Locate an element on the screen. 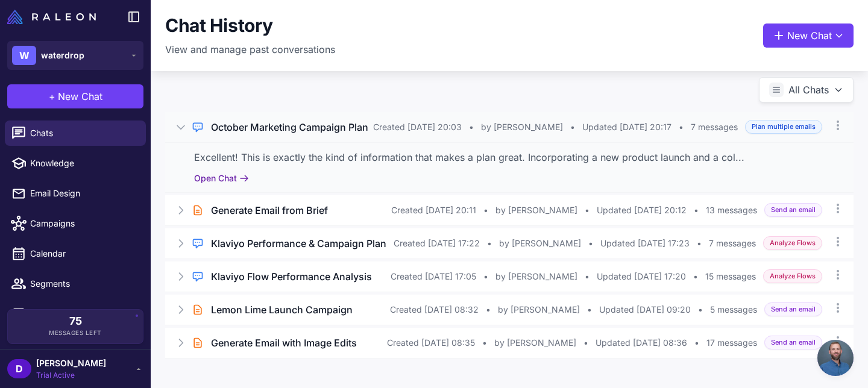  a: Email Design is located at coordinates (75, 193).